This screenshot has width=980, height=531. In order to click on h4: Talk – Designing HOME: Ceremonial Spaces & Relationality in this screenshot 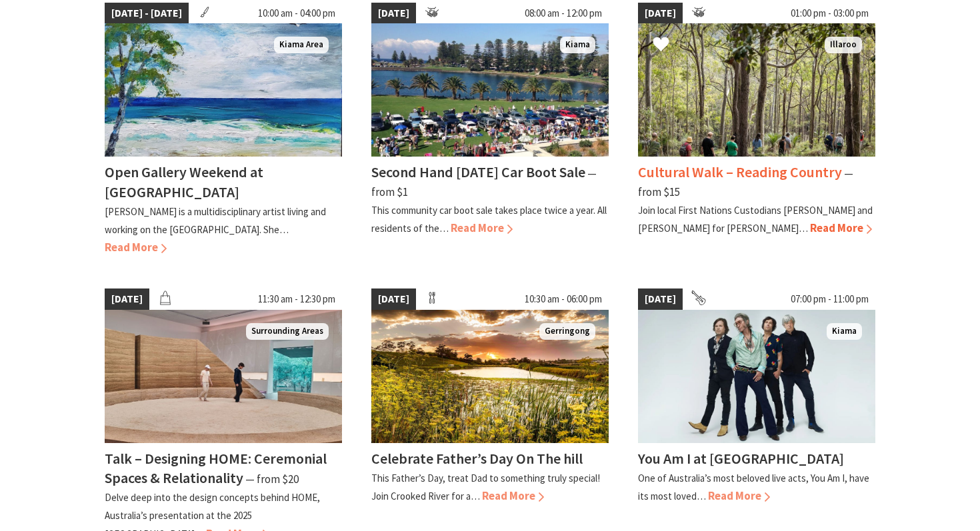, I will do `click(215, 467)`.